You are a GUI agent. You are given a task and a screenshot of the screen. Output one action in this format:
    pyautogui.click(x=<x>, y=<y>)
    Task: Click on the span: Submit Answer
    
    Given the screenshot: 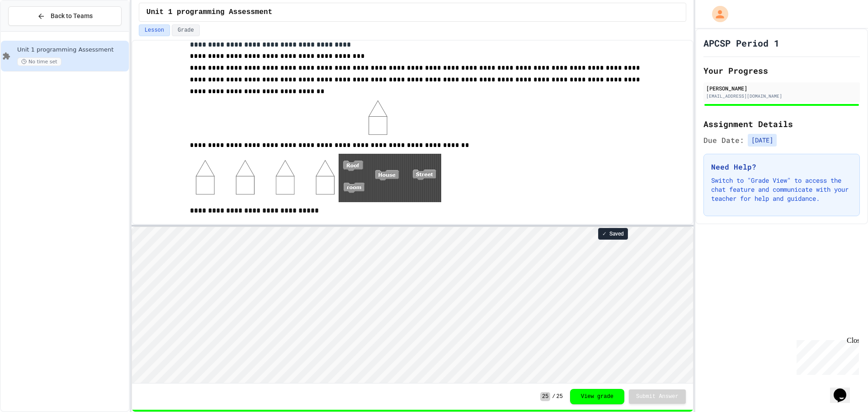 What is the action you would take?
    pyautogui.click(x=657, y=396)
    